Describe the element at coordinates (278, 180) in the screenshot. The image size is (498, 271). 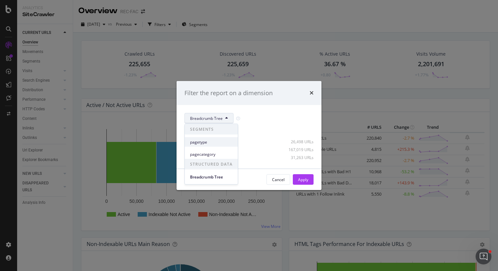
I see `button: Cancel` at that location.